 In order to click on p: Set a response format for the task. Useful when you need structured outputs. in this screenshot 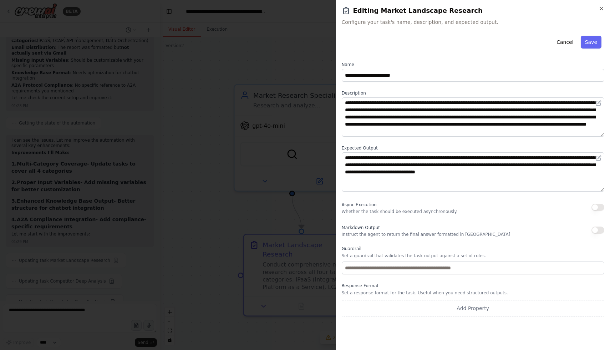, I will do `click(473, 293)`.